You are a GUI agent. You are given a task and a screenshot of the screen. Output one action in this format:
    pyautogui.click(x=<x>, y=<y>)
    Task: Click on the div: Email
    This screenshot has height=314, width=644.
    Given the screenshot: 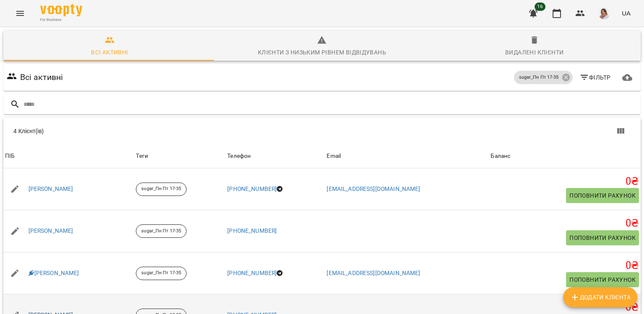 What is the action you would take?
    pyautogui.click(x=334, y=156)
    